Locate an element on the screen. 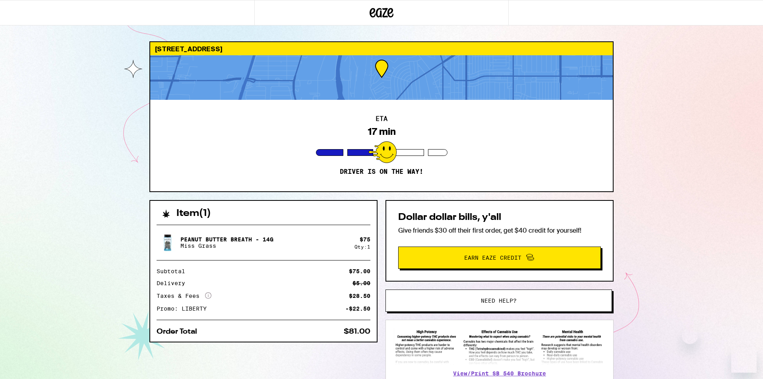 This screenshot has width=763, height=379. div: $81.00 is located at coordinates (357, 331).